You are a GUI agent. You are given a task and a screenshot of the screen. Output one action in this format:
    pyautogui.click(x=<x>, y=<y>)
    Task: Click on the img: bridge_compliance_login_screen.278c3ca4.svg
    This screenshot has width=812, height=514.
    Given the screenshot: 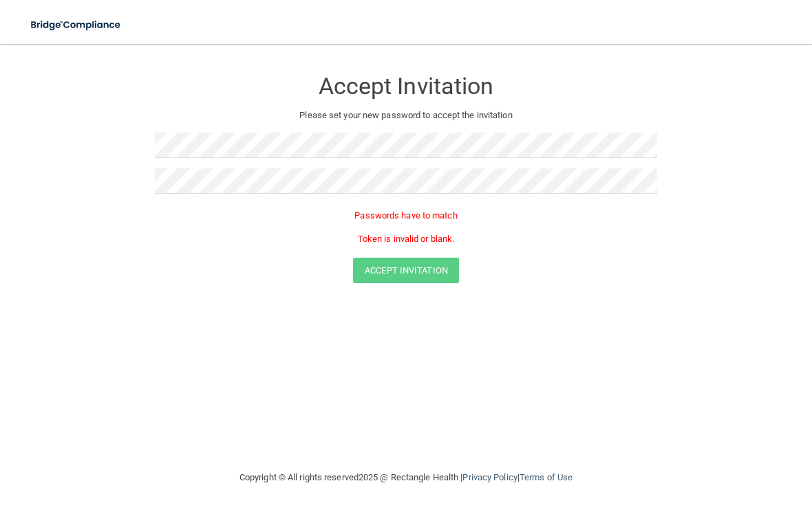 What is the action you would take?
    pyautogui.click(x=77, y=25)
    